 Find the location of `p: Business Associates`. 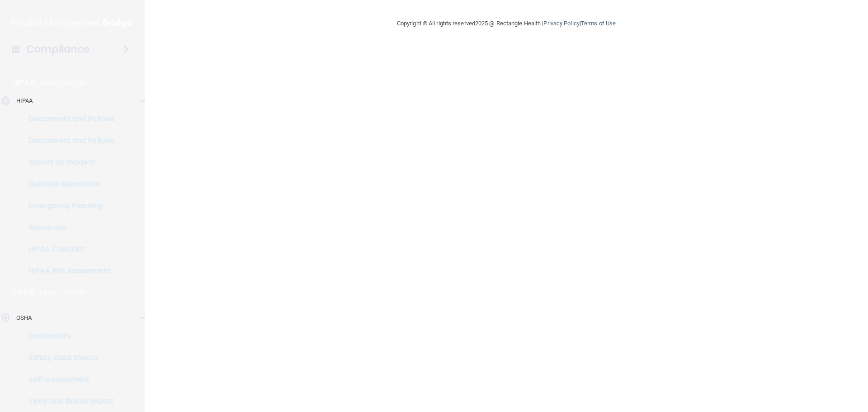

p: Business Associates is located at coordinates (67, 184).